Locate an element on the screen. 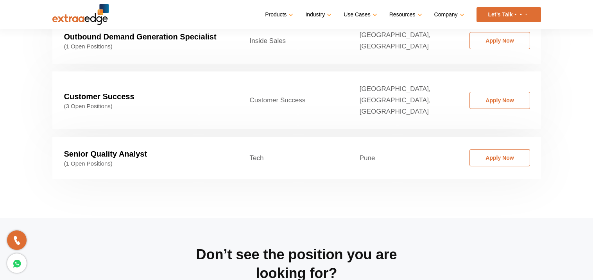 This screenshot has height=280, width=593. a: Let’s Talk is located at coordinates (509, 14).